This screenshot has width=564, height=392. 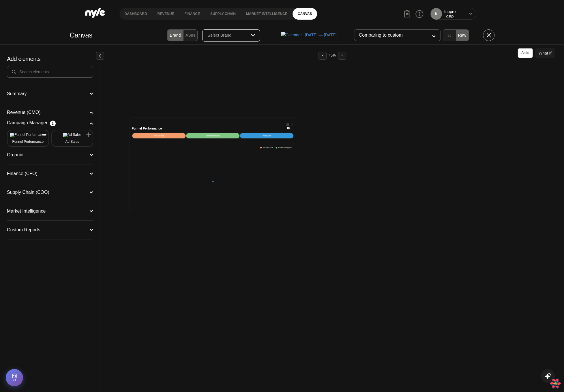 What do you see at coordinates (24, 230) in the screenshot?
I see `div: Custom Reports` at bounding box center [24, 230].